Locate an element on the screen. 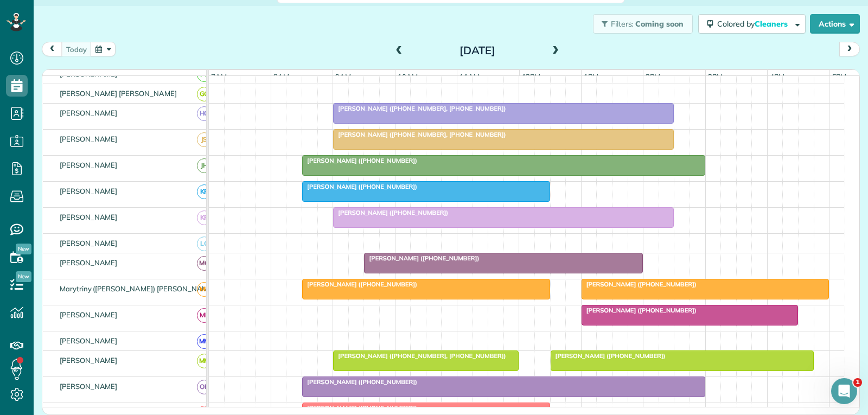 The height and width of the screenshot is (415, 868). span: 2pm is located at coordinates (653, 76).